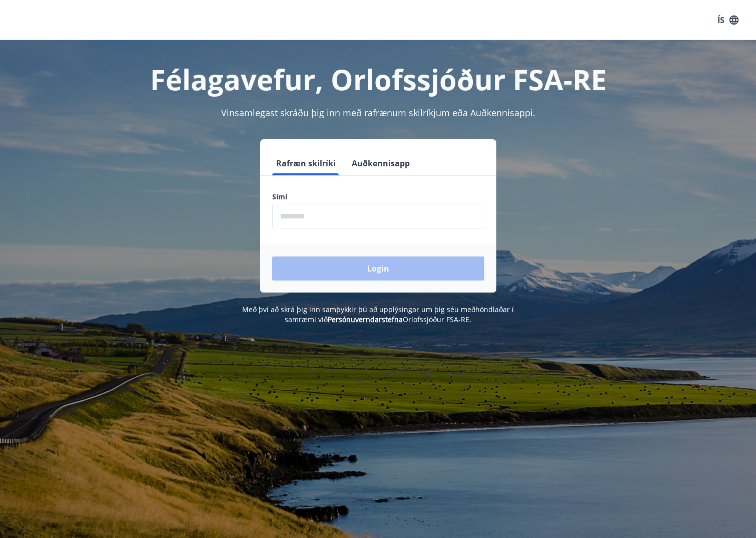  I want to click on button: Auðkennisapp, so click(381, 163).